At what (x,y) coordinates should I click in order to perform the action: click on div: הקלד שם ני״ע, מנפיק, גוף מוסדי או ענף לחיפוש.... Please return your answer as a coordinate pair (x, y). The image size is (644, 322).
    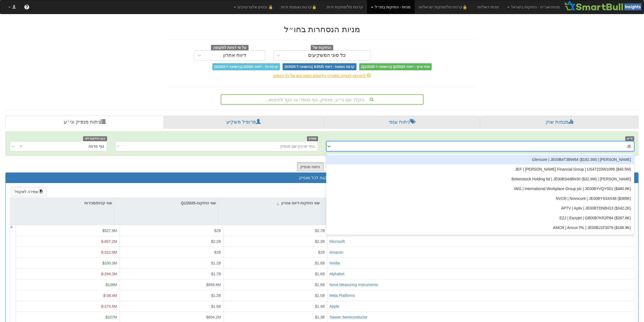
    Looking at the image, I should click on (322, 100).